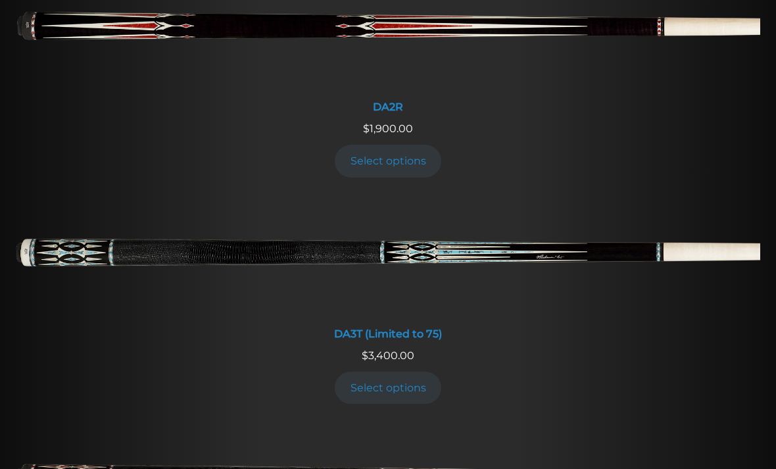 The width and height of the screenshot is (776, 469). I want to click on span: 1,900.00, so click(388, 129).